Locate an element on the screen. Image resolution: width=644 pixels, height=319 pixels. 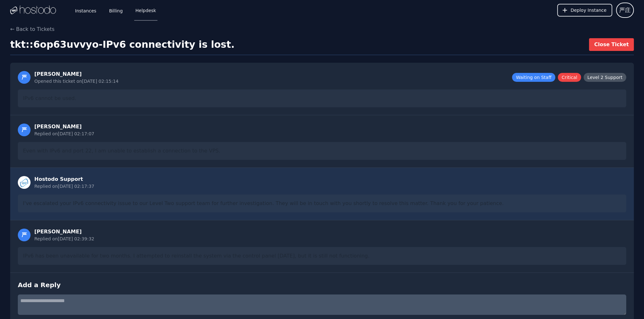
button: User menu is located at coordinates (625, 10).